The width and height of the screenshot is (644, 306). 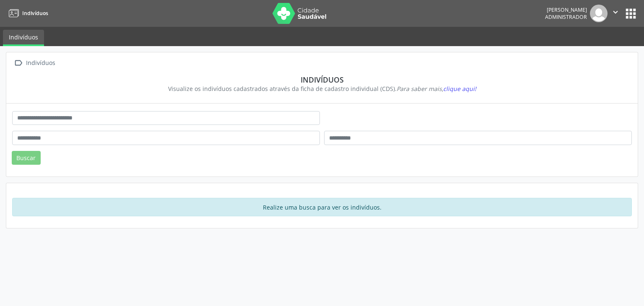 What do you see at coordinates (322, 207) in the screenshot?
I see `div: Realize uma busca para ver os indivíduos.` at bounding box center [322, 207].